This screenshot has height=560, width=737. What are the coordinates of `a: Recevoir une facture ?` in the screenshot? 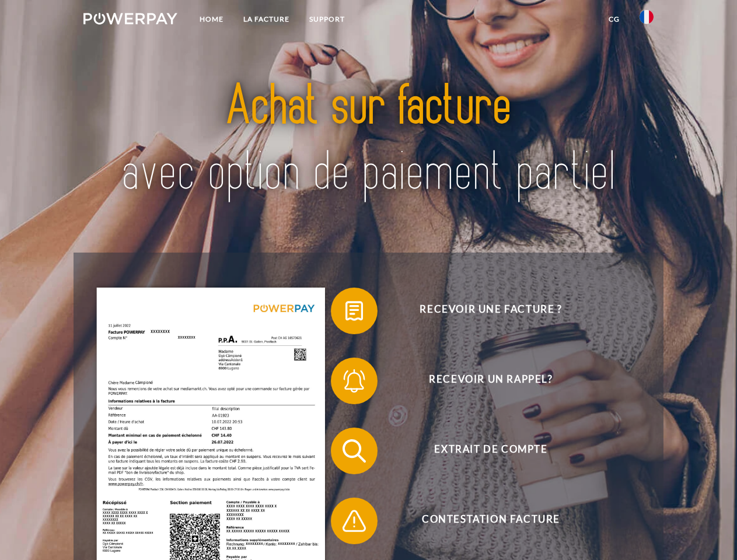 It's located at (483, 311).